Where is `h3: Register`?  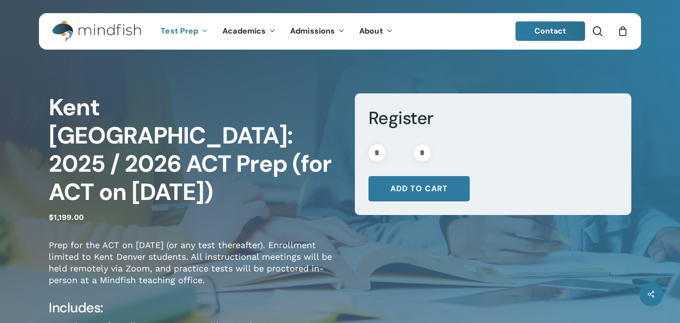 h3: Register is located at coordinates (493, 118).